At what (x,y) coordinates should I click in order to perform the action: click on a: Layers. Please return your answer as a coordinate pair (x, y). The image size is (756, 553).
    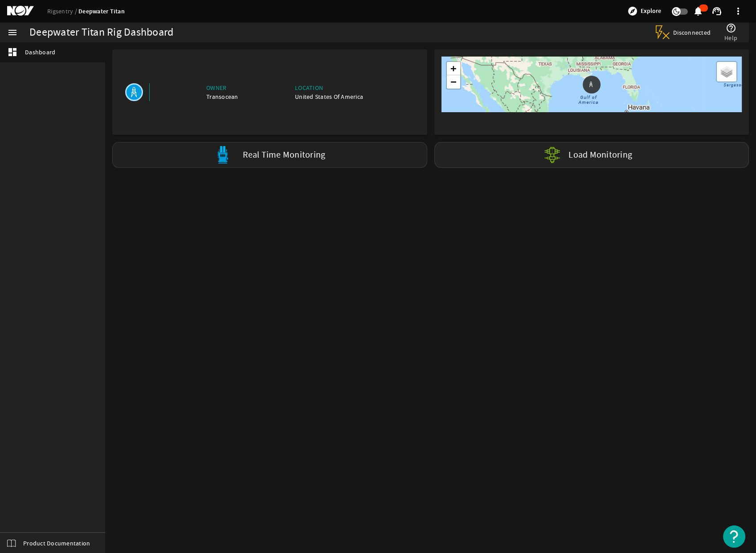
    Looking at the image, I should click on (727, 72).